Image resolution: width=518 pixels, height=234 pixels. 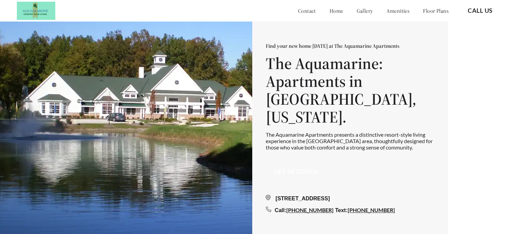 What do you see at coordinates (398, 11) in the screenshot?
I see `a: amenities` at bounding box center [398, 11].